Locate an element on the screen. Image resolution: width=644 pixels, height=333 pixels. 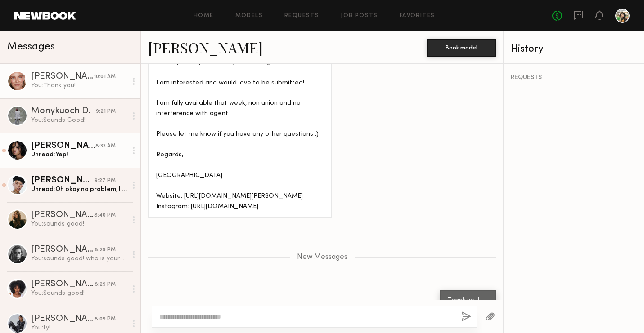
a: Job Posts is located at coordinates (359, 15).